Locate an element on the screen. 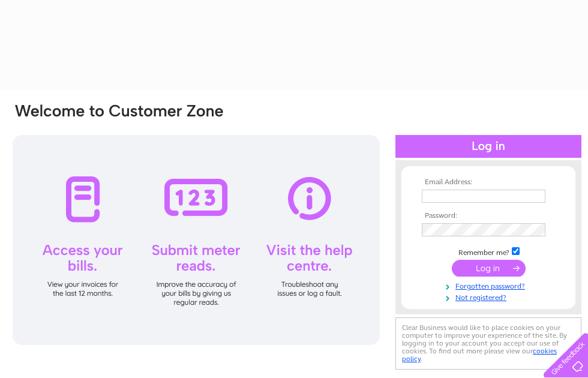  div: Clear Business would like to place cookies on your computer to improve your experience of the sit... is located at coordinates (488, 343).